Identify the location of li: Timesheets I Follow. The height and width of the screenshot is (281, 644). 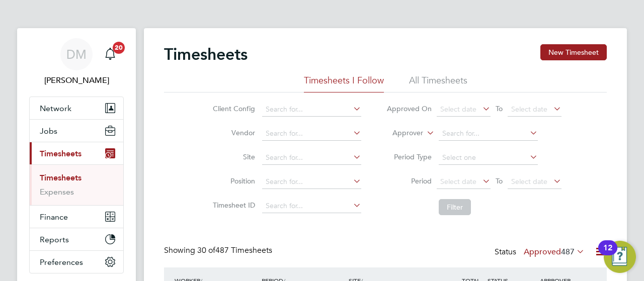
(343, 84).